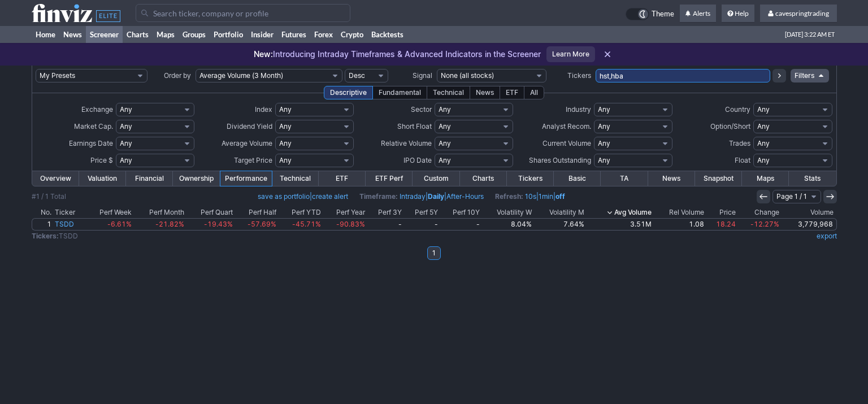 This screenshot has width=868, height=404. I want to click on a: Help, so click(738, 14).